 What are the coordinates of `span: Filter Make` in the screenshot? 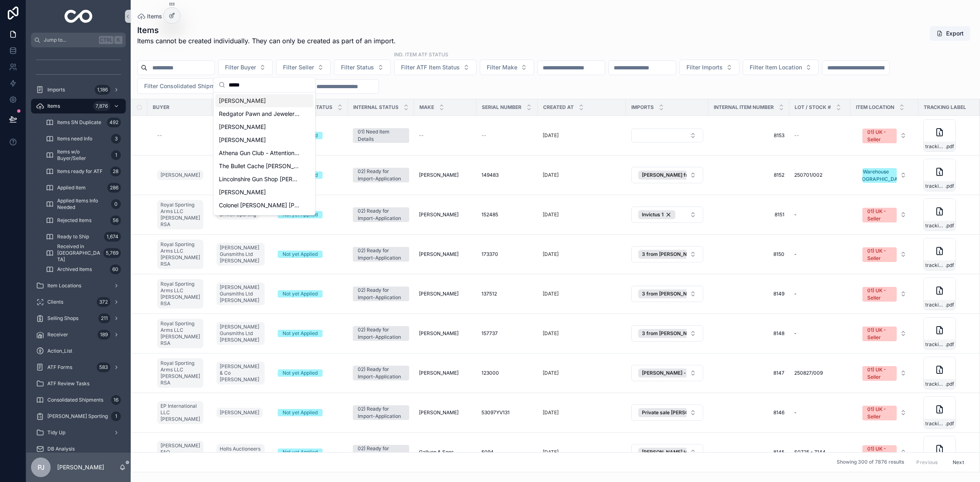 It's located at (502, 67).